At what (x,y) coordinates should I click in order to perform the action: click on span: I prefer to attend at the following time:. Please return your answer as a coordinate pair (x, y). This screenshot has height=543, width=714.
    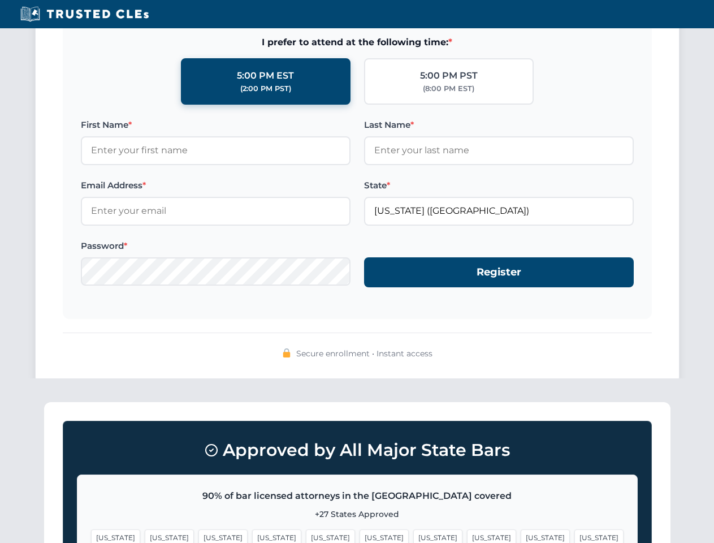
    Looking at the image, I should click on (358, 42).